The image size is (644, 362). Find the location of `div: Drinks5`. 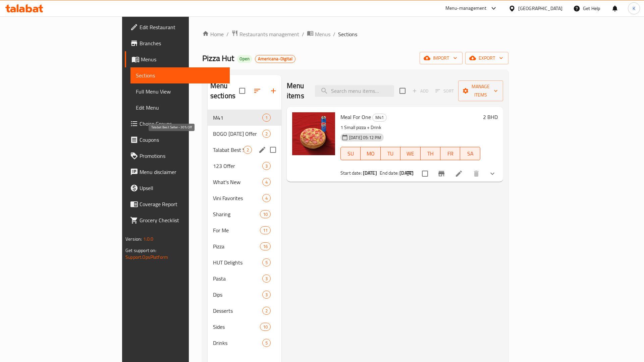

div: Drinks5 is located at coordinates (245, 343).